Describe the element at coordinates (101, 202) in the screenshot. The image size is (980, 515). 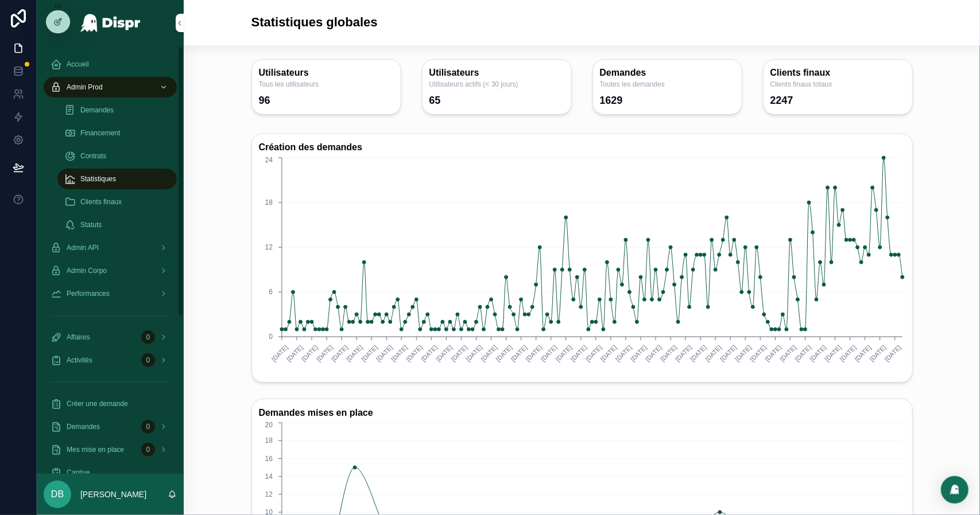
I see `span: Clients finaux` at that location.